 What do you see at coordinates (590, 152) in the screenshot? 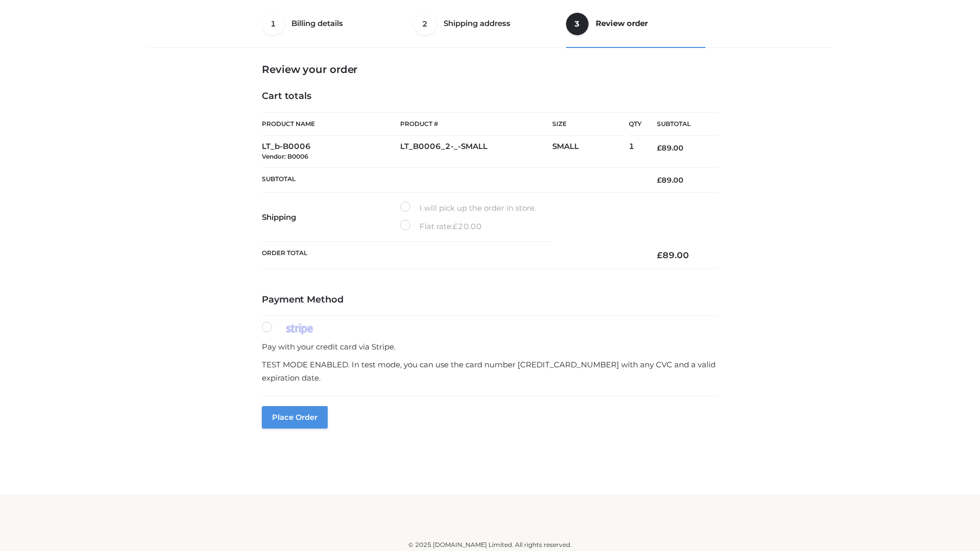
I see `td: SMALL` at bounding box center [590, 152].